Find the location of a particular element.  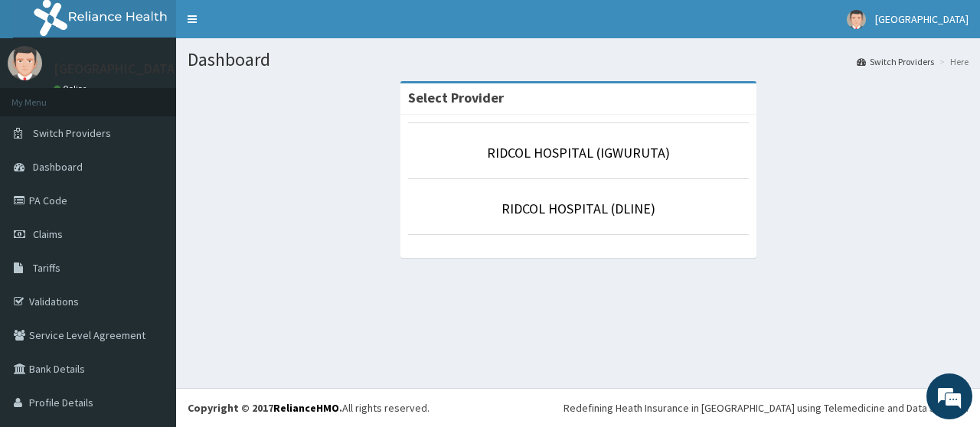

h1: Dashboard is located at coordinates (578, 60).